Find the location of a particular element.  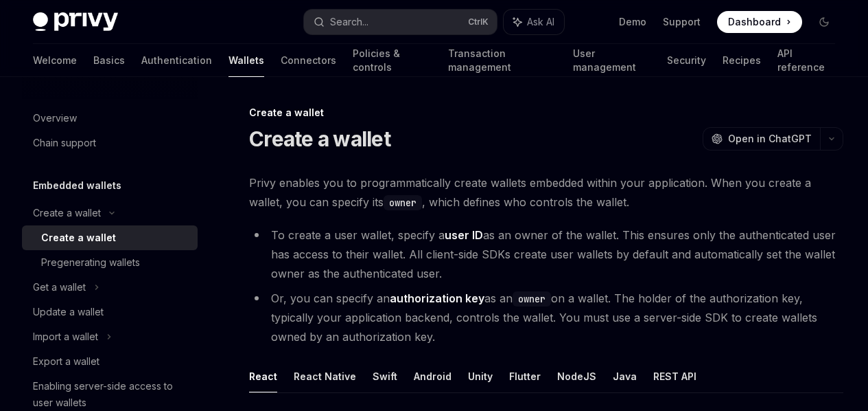

button: Ask AI is located at coordinates (534, 22).